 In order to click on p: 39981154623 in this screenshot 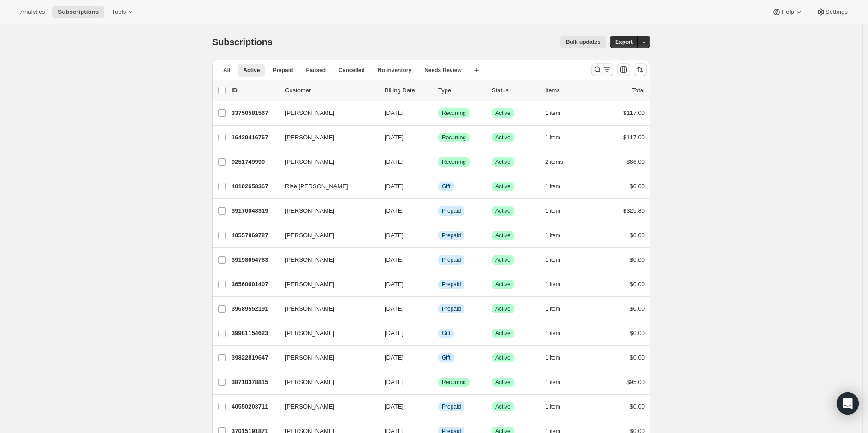, I will do `click(254, 333)`.